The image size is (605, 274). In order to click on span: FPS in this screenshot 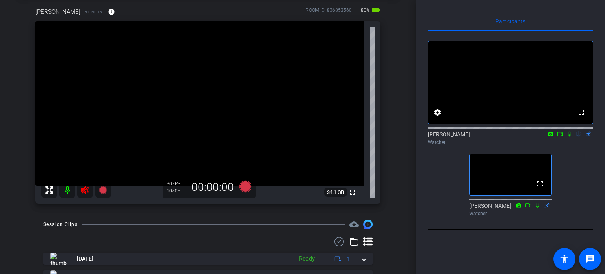, I will do `click(176, 184)`.